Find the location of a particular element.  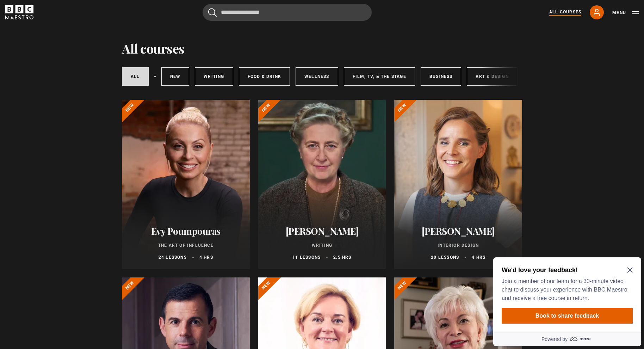

h1: All courses is located at coordinates (153, 48).